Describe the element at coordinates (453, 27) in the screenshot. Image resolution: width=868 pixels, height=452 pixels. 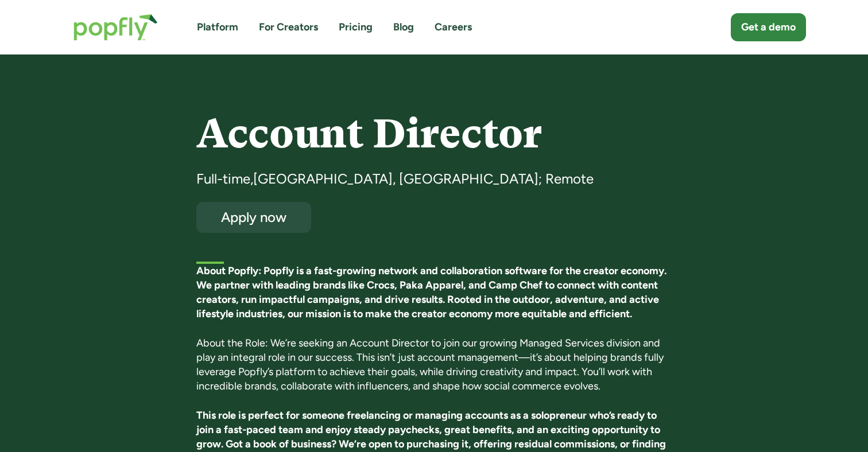
I see `a: Careers` at that location.